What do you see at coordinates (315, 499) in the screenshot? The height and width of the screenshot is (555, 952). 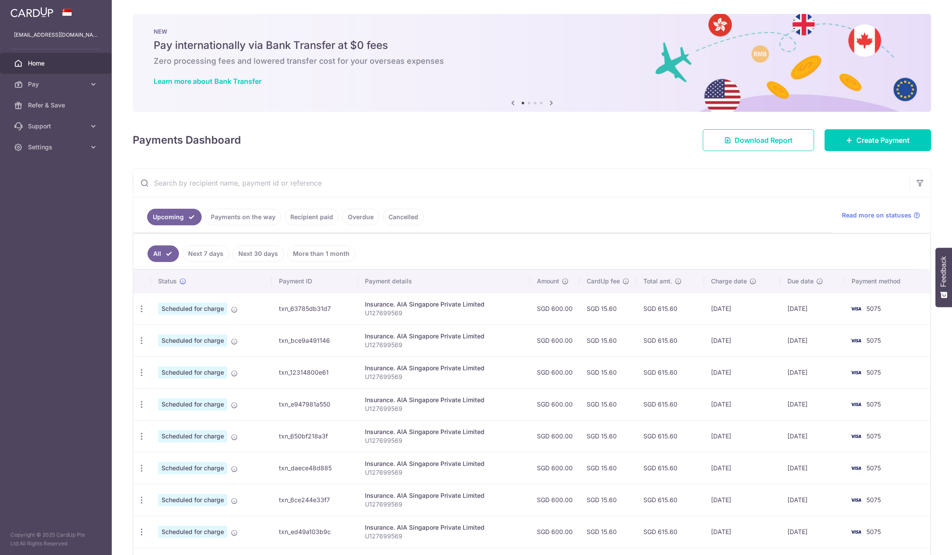 I see `td: txn_6ce244e33f7` at bounding box center [315, 499].